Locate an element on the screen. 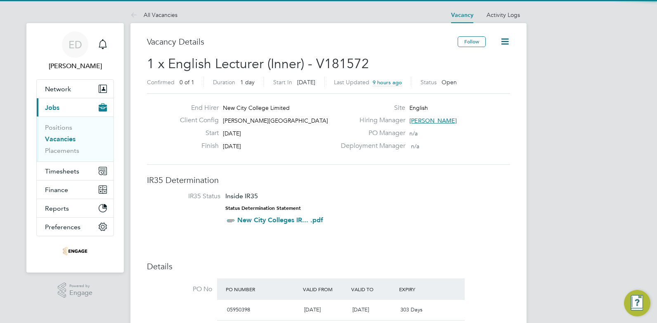 This screenshot has width=657, height=323. label: Deployment Manager is located at coordinates (371, 146).